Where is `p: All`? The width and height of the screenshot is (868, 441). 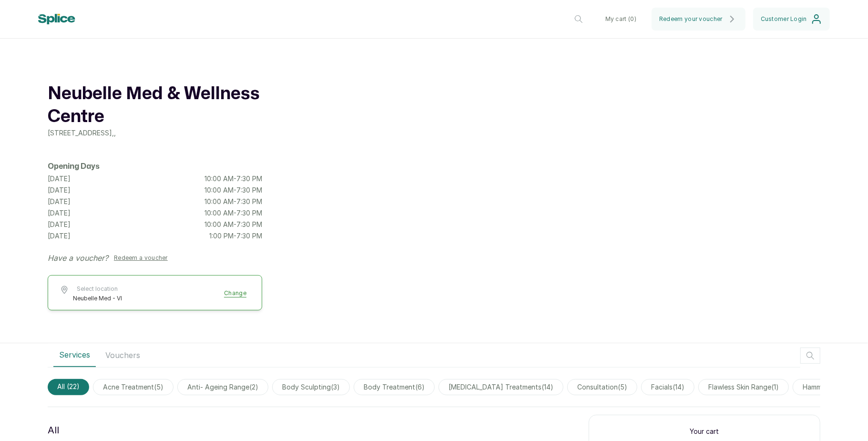 p: All is located at coordinates (54, 430).